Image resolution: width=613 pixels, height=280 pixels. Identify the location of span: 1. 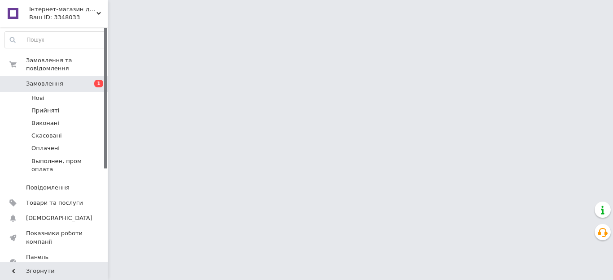
(99, 83).